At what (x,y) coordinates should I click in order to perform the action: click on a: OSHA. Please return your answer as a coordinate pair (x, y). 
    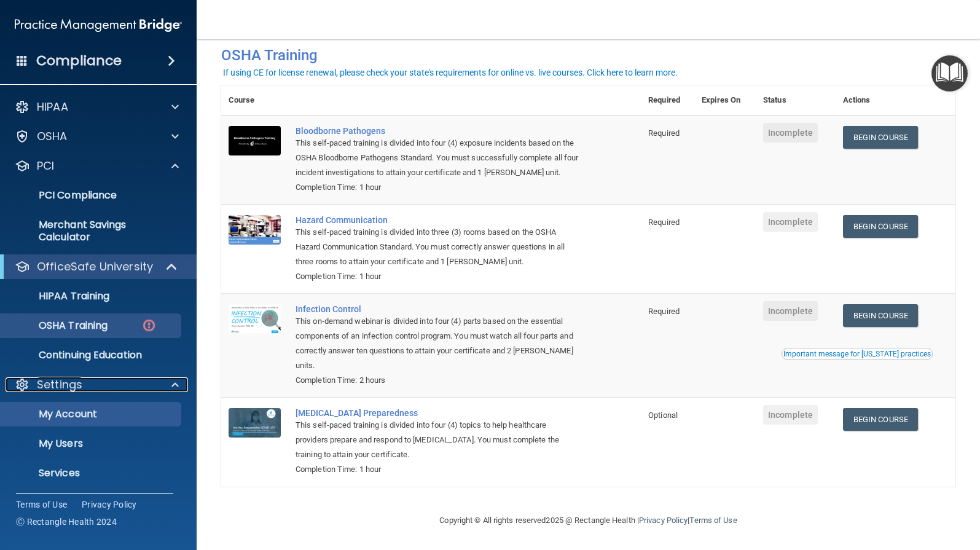
    Looking at the image, I should click on (97, 136).